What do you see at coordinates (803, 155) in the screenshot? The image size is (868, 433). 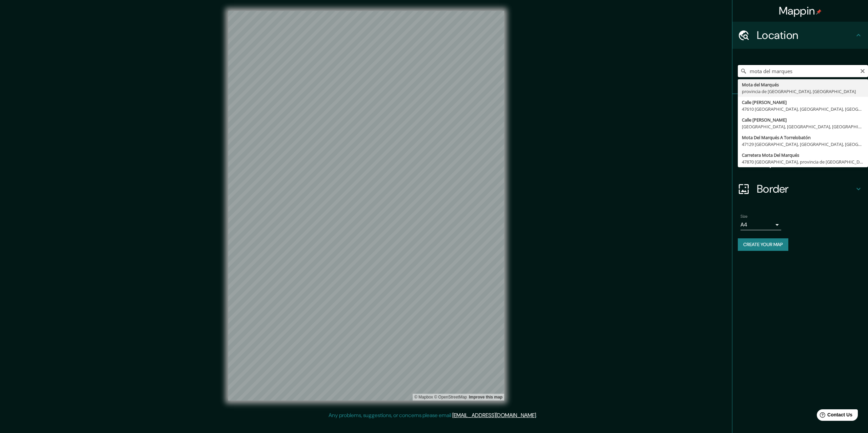 I see `div: Carretera Mota Del Marqués` at bounding box center [803, 155].